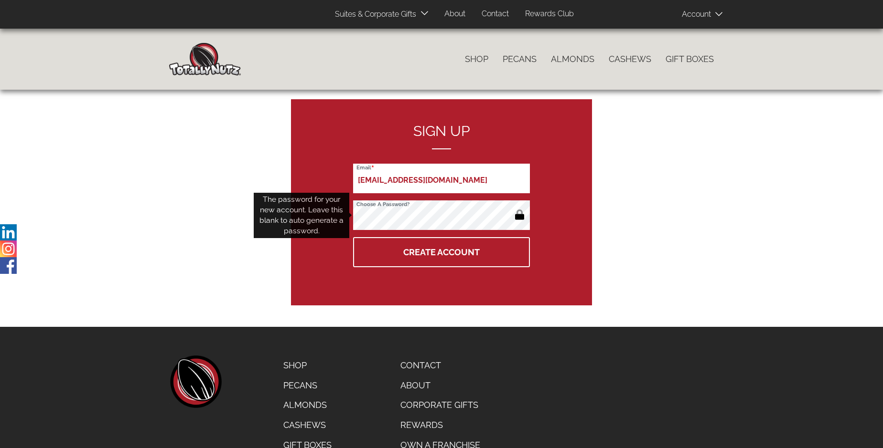 The image size is (883, 448). I want to click on a: Suites & Corporate Gifts, so click(373, 14).